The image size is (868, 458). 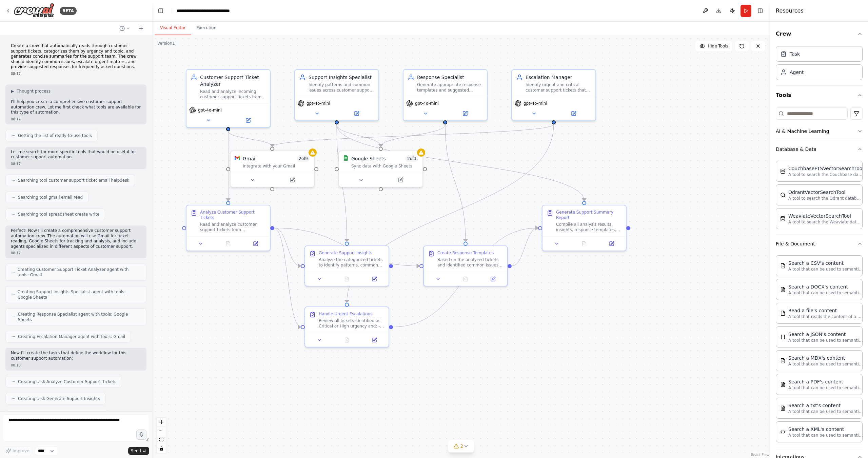 I want to click on button: zoom in, so click(x=162, y=422).